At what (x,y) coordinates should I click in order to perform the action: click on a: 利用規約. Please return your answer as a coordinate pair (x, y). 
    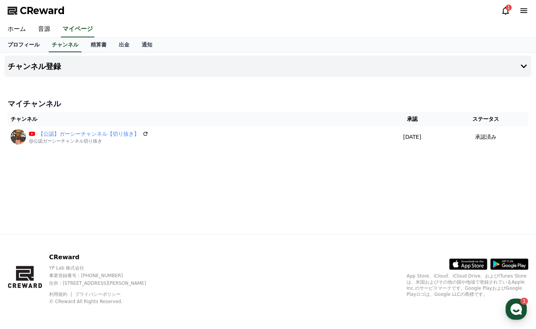
    Looking at the image, I should click on (61, 294).